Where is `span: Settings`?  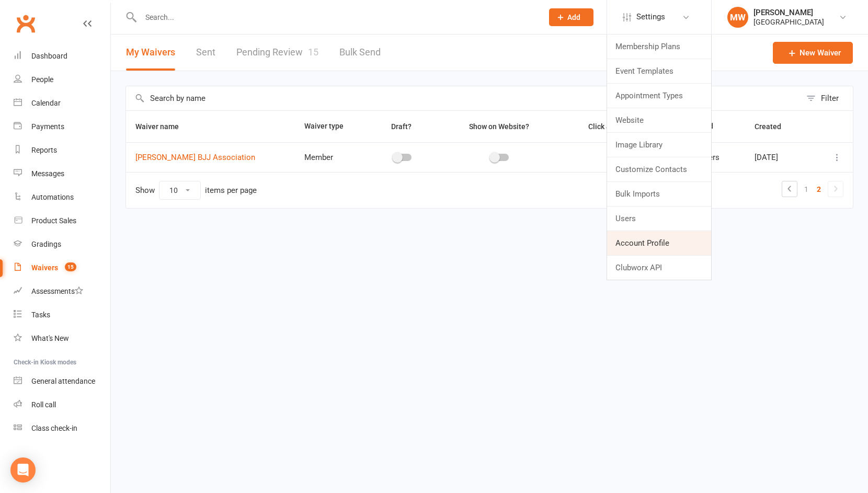 span: Settings is located at coordinates (650, 17).